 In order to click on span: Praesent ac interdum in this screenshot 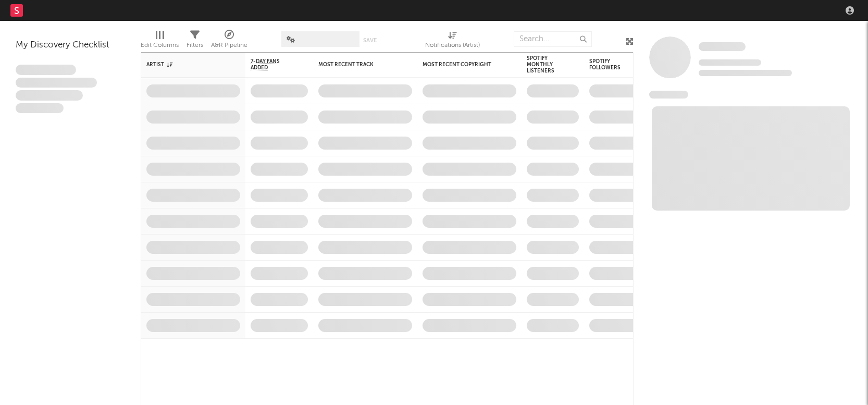, I will do `click(49, 95)`.